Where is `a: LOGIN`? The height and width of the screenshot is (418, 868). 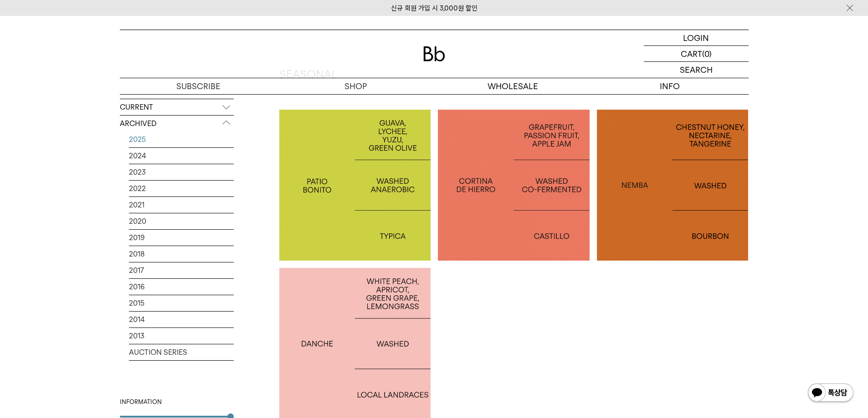
a: LOGIN is located at coordinates (696, 38).